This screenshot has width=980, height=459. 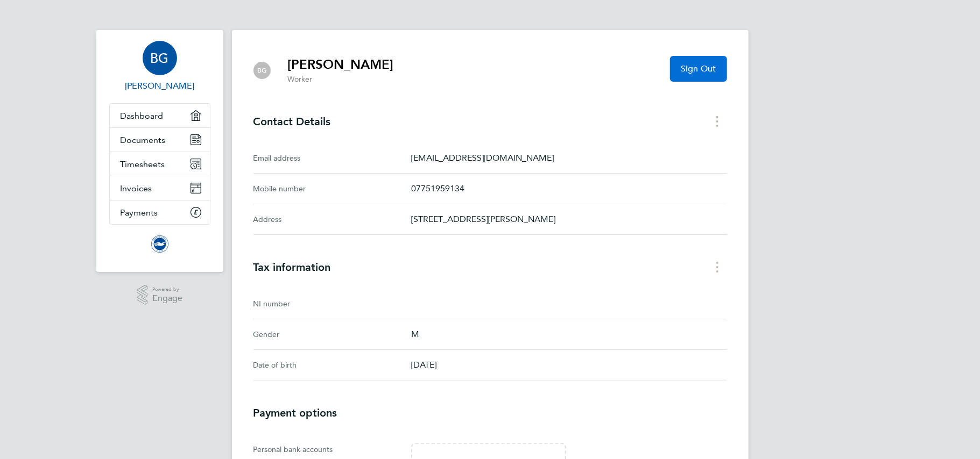 What do you see at coordinates (490, 413) in the screenshot?
I see `h3: Payment options` at bounding box center [490, 413].